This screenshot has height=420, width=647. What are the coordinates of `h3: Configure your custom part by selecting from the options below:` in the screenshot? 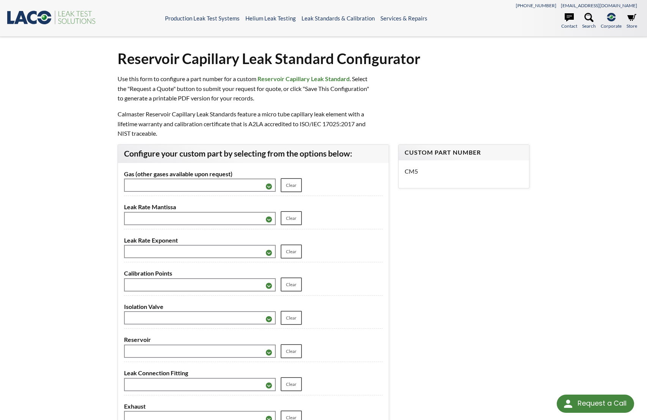 It's located at (253, 154).